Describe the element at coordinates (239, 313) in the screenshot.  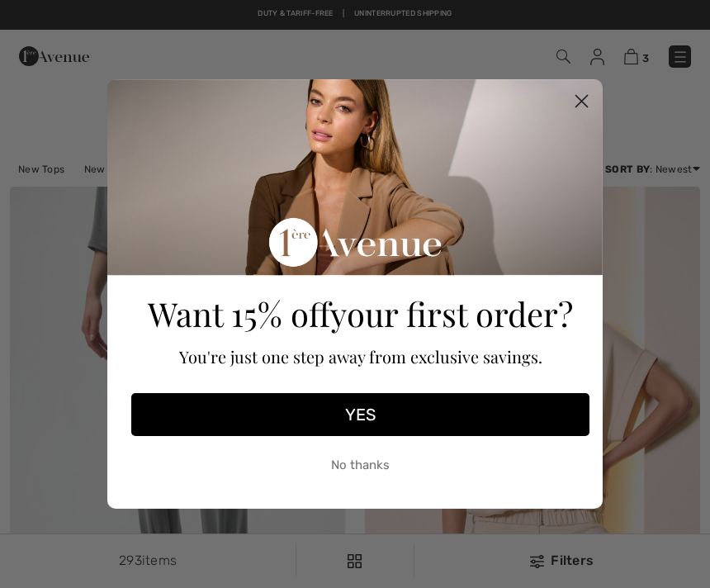
I see `span: Want 15% off` at that location.